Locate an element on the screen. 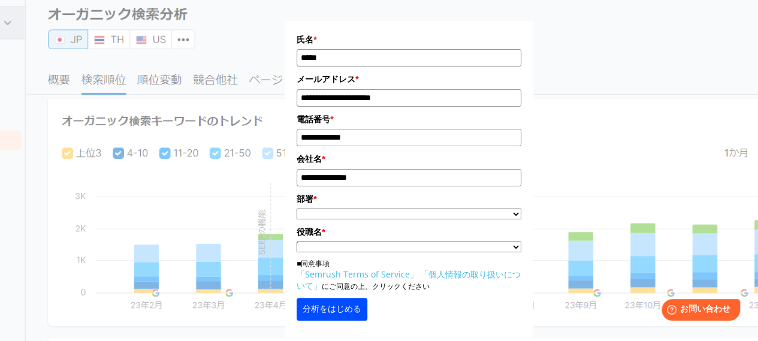  label: 会社名 is located at coordinates (408, 159).